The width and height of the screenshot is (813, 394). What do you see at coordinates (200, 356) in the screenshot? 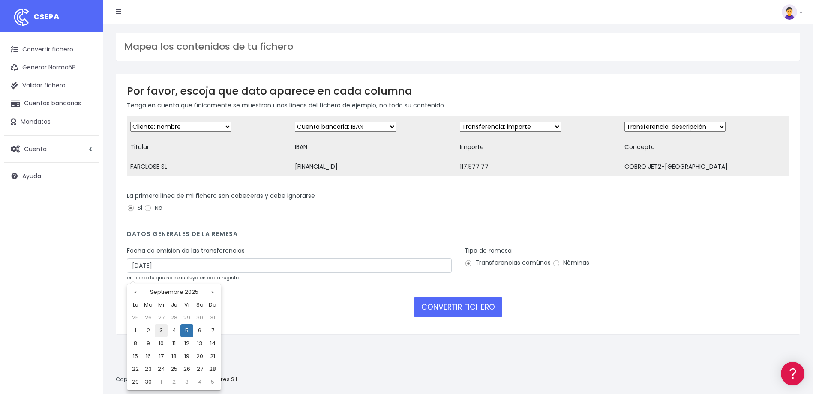
I see `td: 20` at bounding box center [200, 356].